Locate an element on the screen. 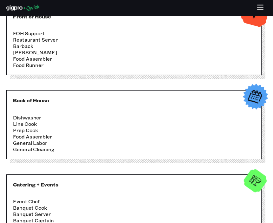 The width and height of the screenshot is (273, 223). h3: Front of House is located at coordinates (134, 16).